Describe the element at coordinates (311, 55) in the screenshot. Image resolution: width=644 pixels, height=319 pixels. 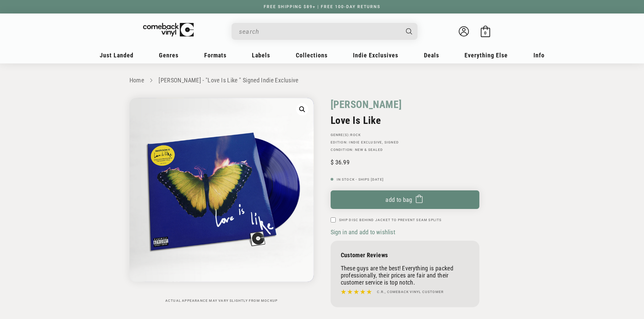
I see `span: Collections` at that location.